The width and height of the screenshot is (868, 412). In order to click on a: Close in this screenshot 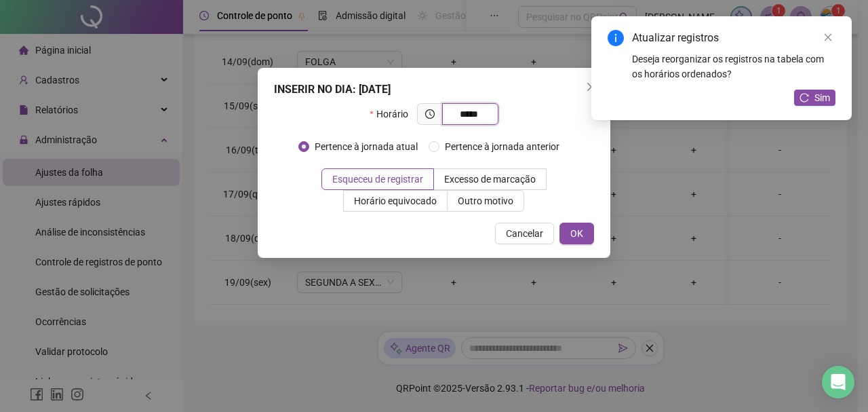, I will do `click(828, 37)`.